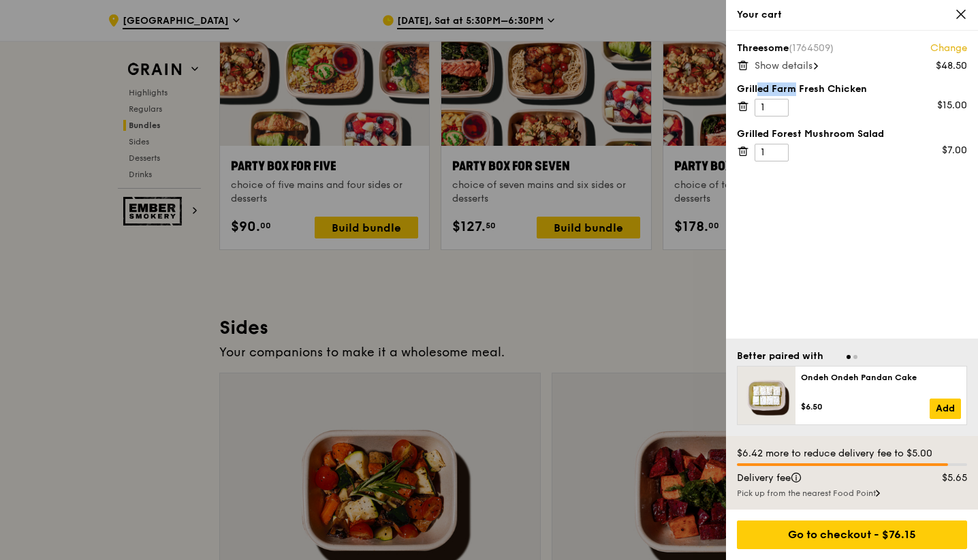  Describe the element at coordinates (849, 357) in the screenshot. I see `span: Go to slide 1` at that location.